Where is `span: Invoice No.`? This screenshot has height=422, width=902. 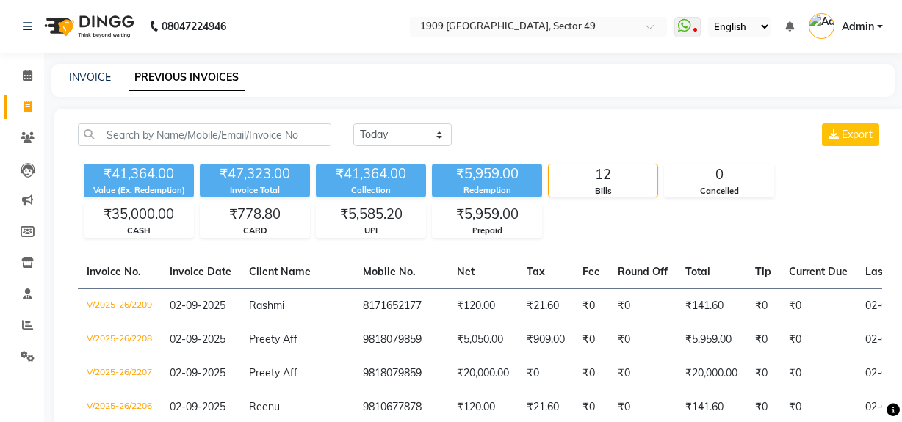
span: Invoice No. is located at coordinates (114, 272).